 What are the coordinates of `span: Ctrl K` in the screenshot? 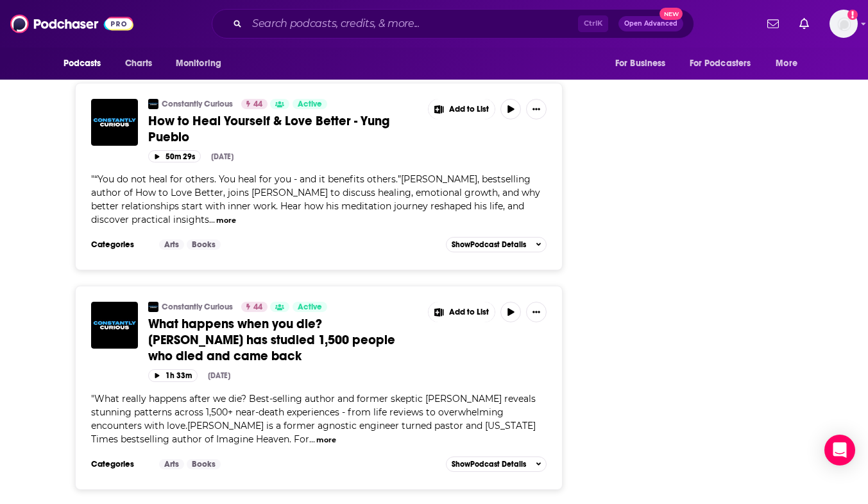 It's located at (593, 24).